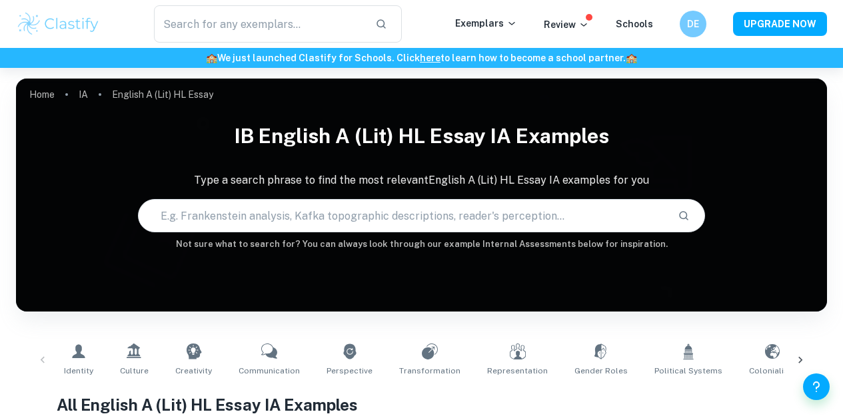 This screenshot has height=420, width=843. What do you see at coordinates (58, 24) in the screenshot?
I see `img: Clastify logo` at bounding box center [58, 24].